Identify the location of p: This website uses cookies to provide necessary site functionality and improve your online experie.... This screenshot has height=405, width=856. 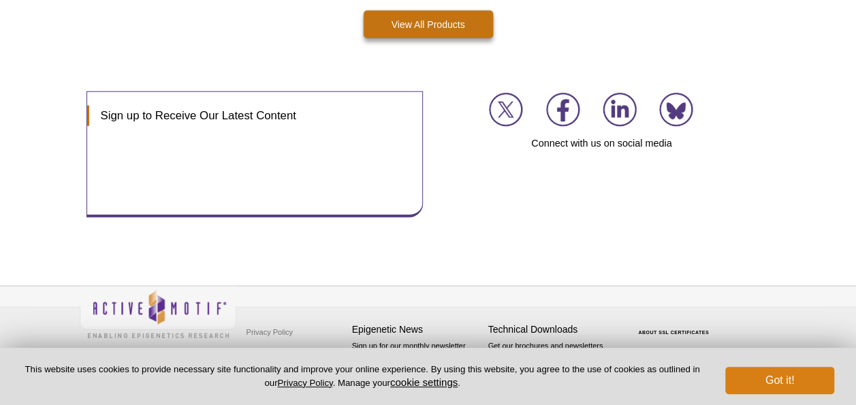
(362, 376).